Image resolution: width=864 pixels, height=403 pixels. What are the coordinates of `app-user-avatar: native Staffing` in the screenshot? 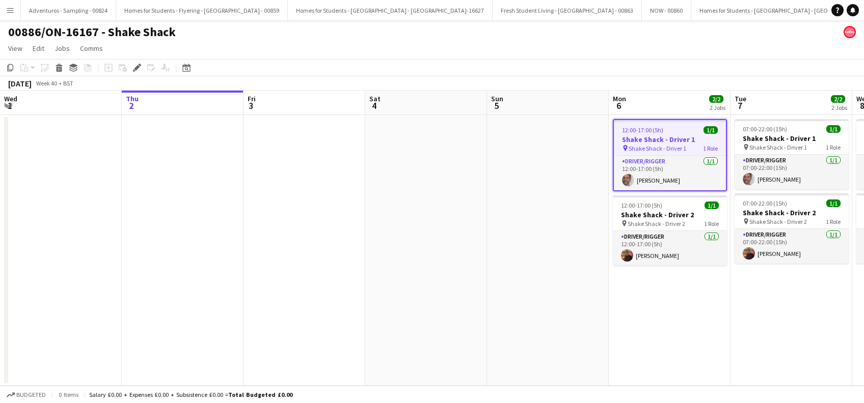 It's located at (850, 32).